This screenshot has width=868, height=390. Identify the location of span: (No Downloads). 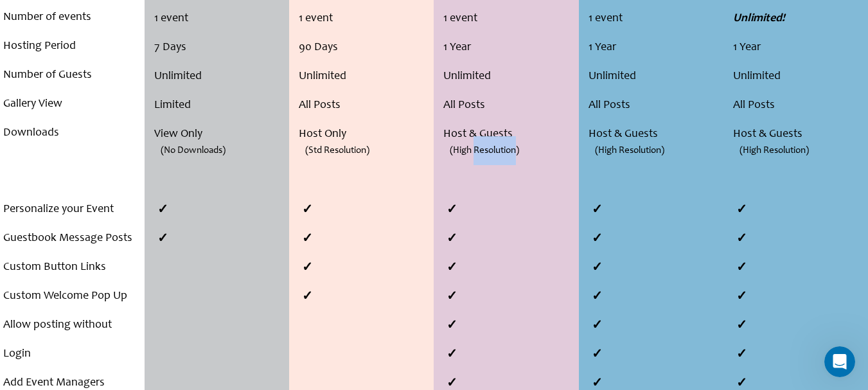
(193, 150).